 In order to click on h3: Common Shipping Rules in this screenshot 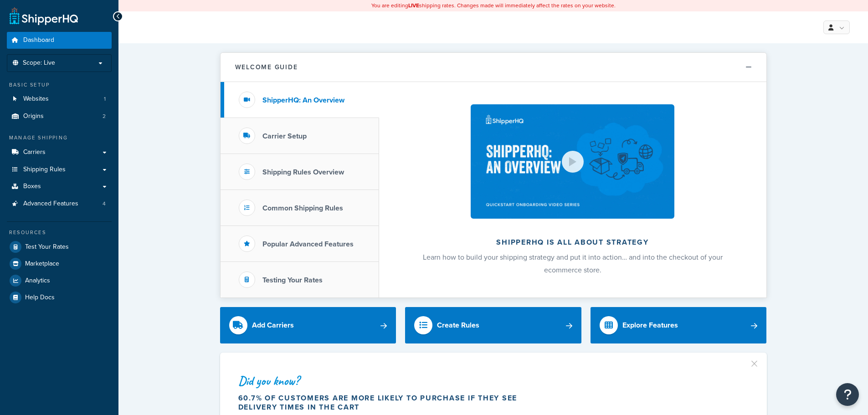, I will do `click(303, 208)`.